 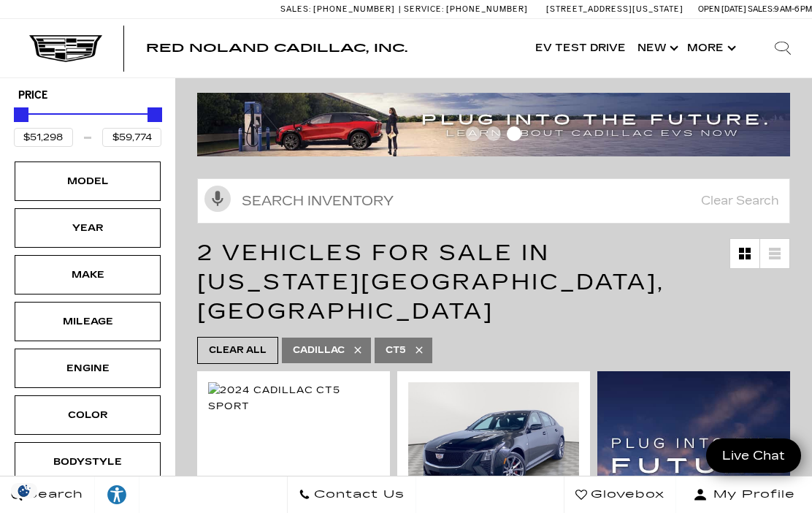 I want to click on div: ModelModel, so click(x=88, y=181).